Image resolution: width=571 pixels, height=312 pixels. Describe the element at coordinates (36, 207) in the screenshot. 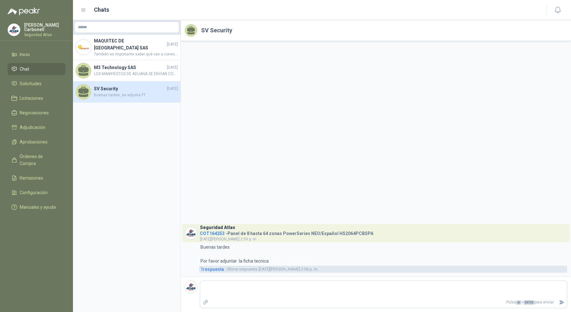

I see `a: Manuales y ayuda` at that location.